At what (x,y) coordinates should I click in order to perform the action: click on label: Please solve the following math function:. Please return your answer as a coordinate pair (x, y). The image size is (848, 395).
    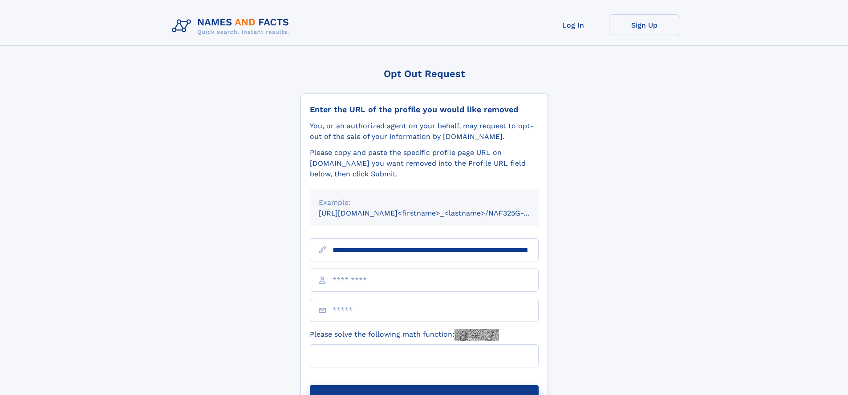
    Looking at the image, I should click on (404, 335).